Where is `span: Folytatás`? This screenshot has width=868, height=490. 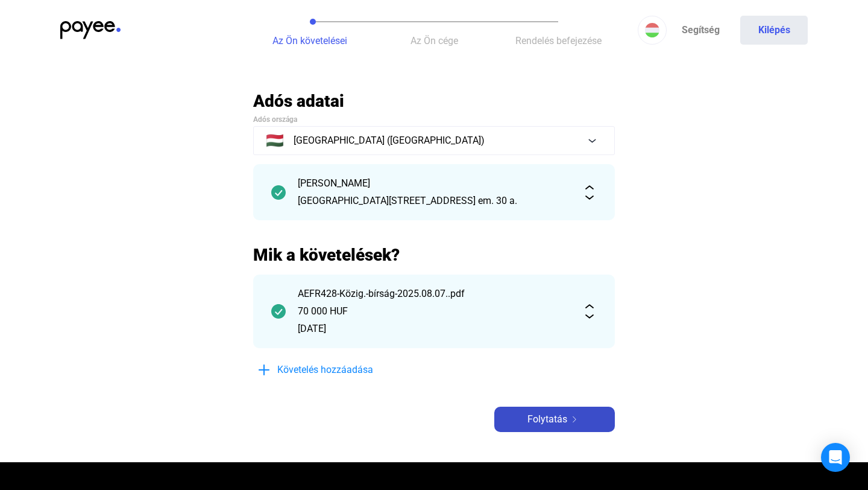 span: Folytatás is located at coordinates (547, 419).